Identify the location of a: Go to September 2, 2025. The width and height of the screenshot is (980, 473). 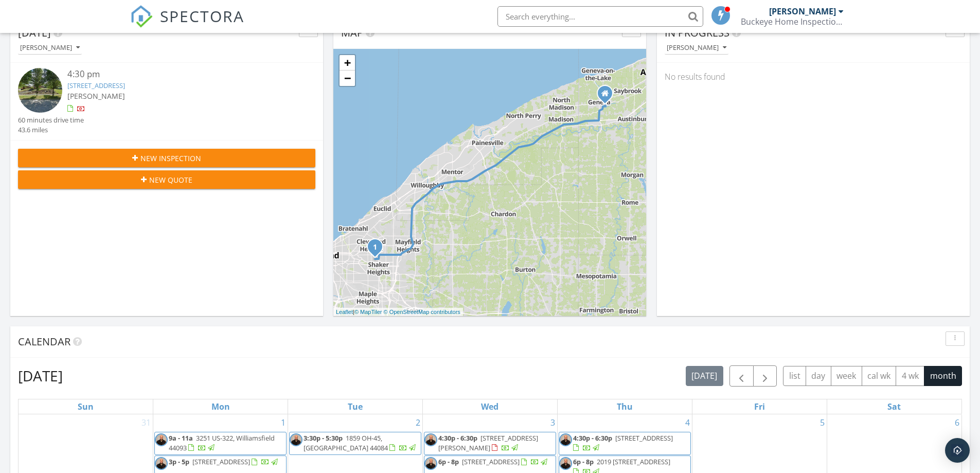
(418, 423).